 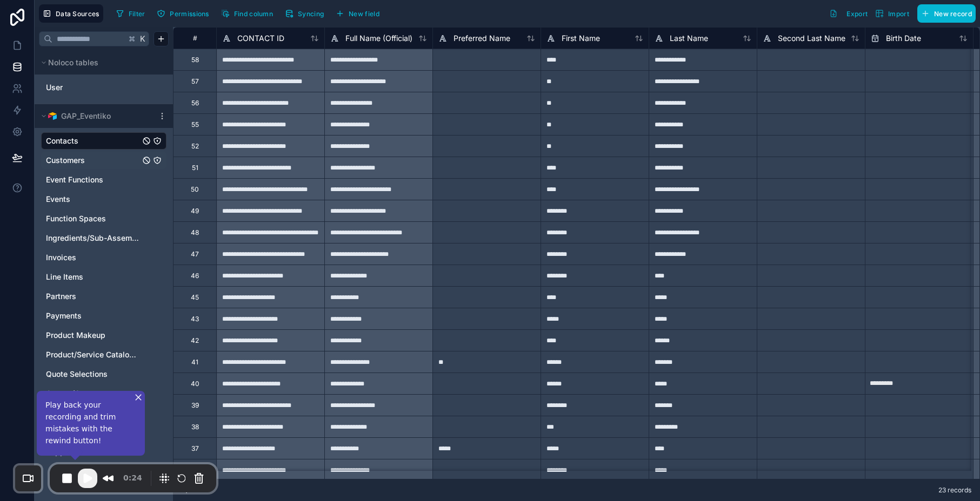 What do you see at coordinates (93, 355) in the screenshot?
I see `a: Product/Service Catalogue` at bounding box center [93, 355].